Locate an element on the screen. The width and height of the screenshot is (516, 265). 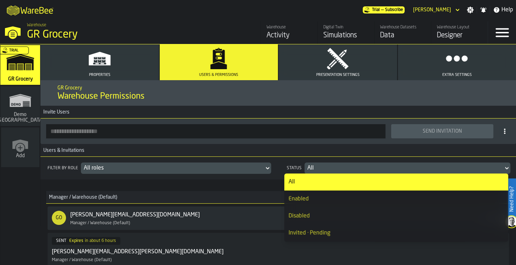
label: button-toggle-Help is located at coordinates (503, 10).